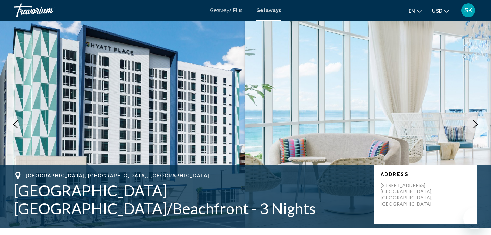 The height and width of the screenshot is (235, 491). What do you see at coordinates (412, 11) in the screenshot?
I see `span: en` at bounding box center [412, 11].